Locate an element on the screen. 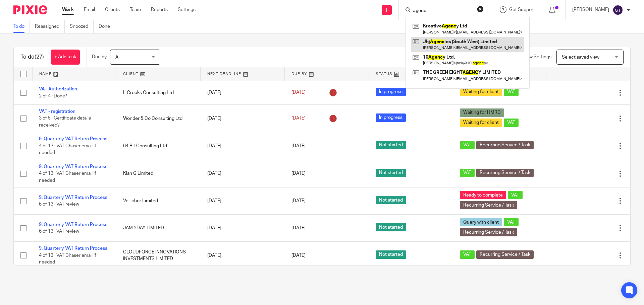 This screenshot has height=305, width=644. button: Clear is located at coordinates (480, 9).